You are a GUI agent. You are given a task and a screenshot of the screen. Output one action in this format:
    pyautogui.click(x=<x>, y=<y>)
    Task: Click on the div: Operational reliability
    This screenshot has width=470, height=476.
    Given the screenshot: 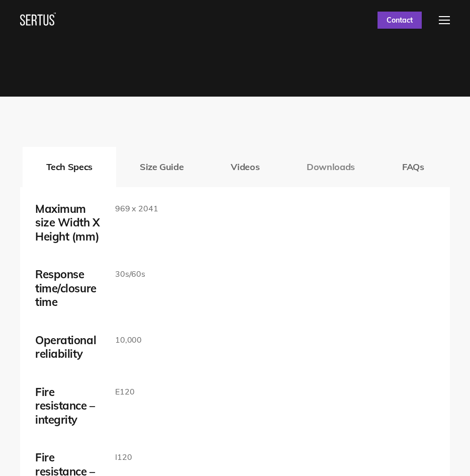 What is the action you would take?
    pyautogui.click(x=67, y=347)
    